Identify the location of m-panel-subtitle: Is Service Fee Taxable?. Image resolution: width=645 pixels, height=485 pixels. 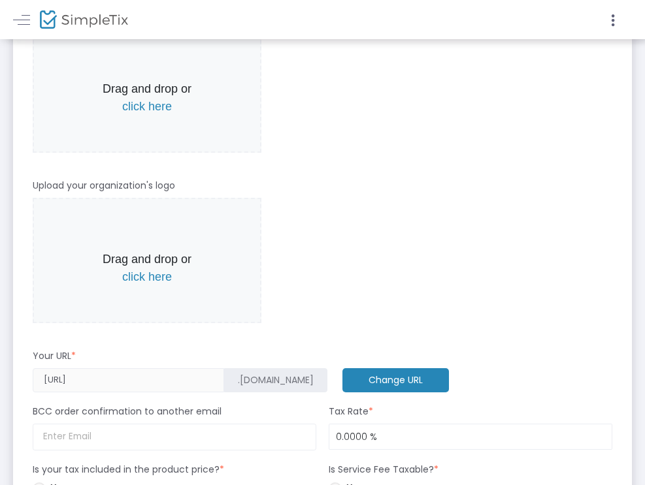
(383, 470).